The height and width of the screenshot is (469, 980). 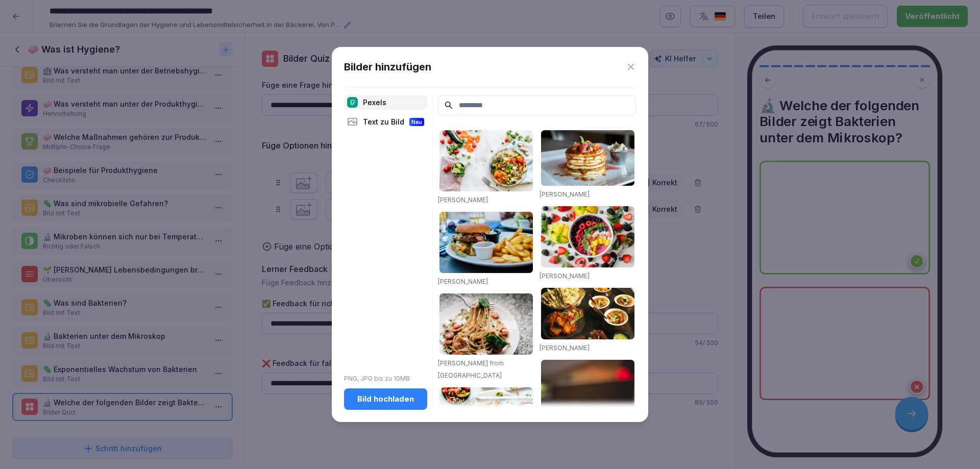 What do you see at coordinates (385, 399) in the screenshot?
I see `div: Bild hochladen` at bounding box center [385, 399].